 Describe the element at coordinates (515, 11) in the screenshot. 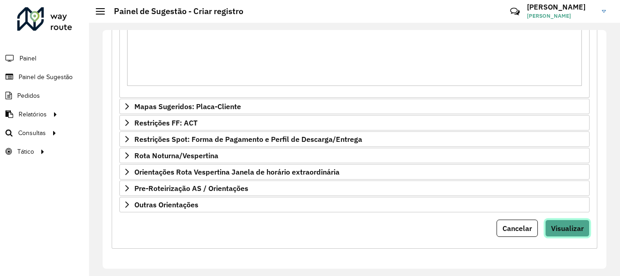

I see `a: Contato Rápido` at that location.